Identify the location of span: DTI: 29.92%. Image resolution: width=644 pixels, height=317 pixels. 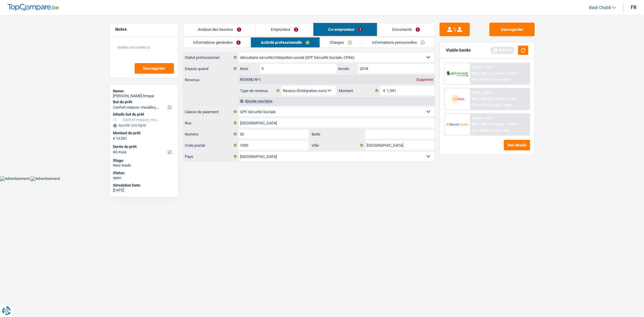
(481, 80).